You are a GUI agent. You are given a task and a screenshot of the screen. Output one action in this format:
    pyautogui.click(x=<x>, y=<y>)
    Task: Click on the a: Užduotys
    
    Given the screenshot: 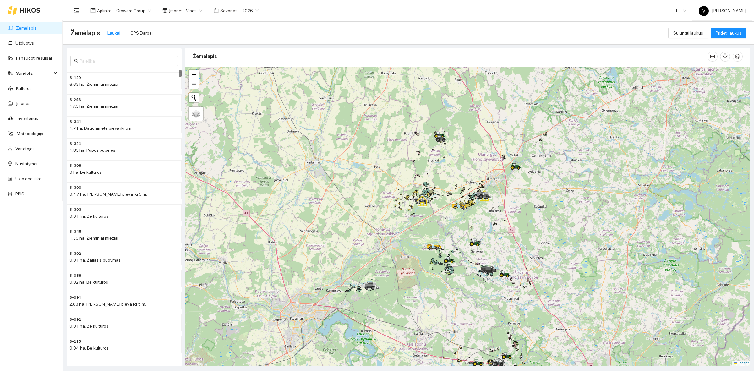 What is the action you would take?
    pyautogui.click(x=25, y=43)
    